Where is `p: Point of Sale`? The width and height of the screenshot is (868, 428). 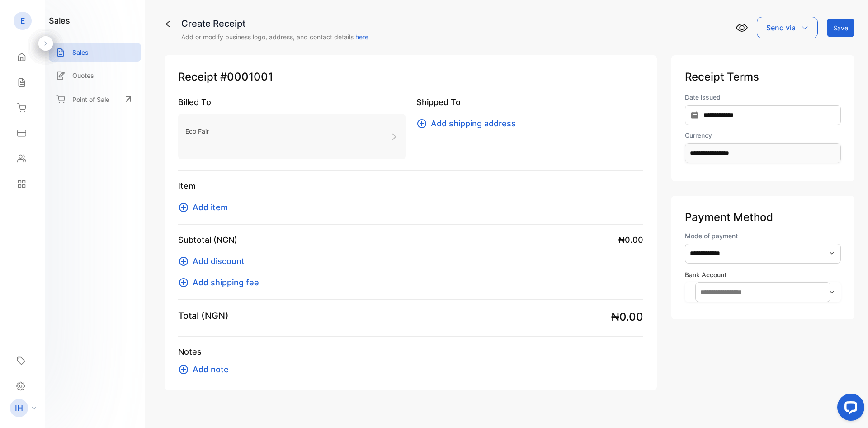 p: Point of Sale is located at coordinates (91, 99).